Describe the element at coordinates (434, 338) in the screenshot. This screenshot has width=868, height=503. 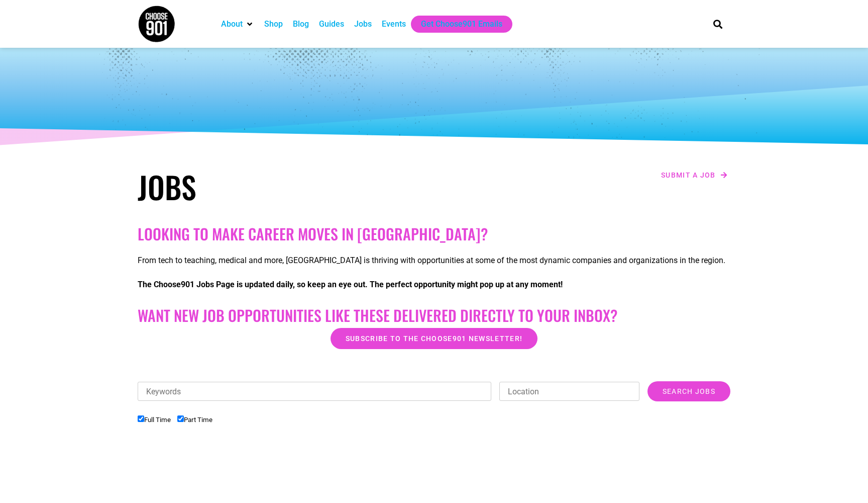
I see `a: Subscribe to the Choose901 newsletter!` at that location.